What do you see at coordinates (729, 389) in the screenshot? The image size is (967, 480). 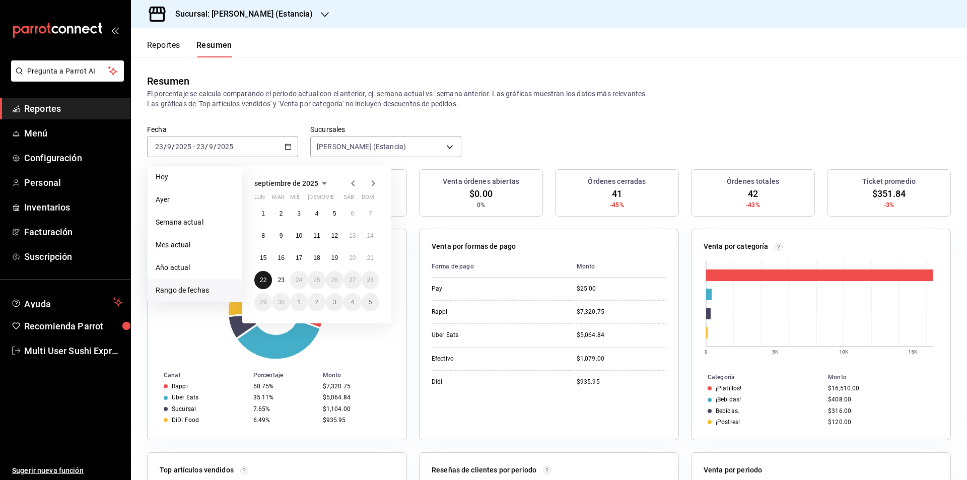 I see `div: ¡Platillos!` at bounding box center [729, 389].